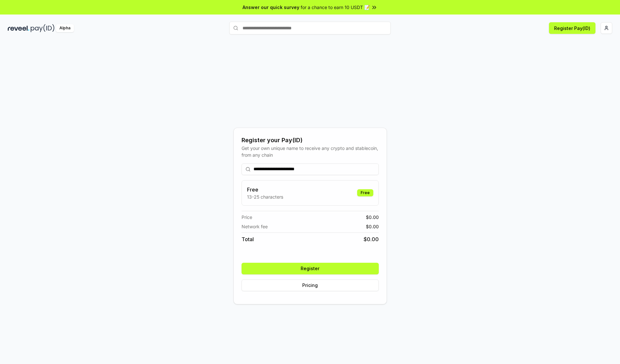  What do you see at coordinates (572, 28) in the screenshot?
I see `button: Register Pay(ID)` at bounding box center [572, 28].